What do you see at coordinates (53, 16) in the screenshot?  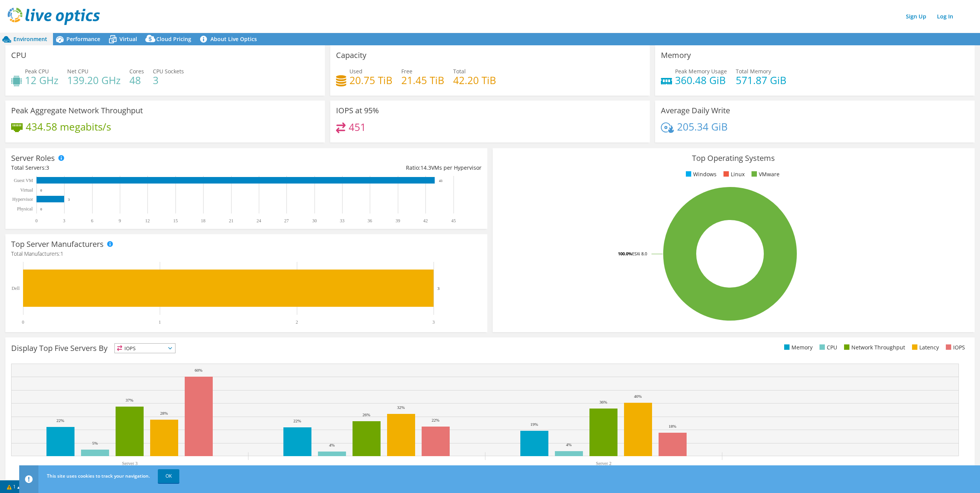 I see `img: live_optics_svg.svg` at bounding box center [53, 16].